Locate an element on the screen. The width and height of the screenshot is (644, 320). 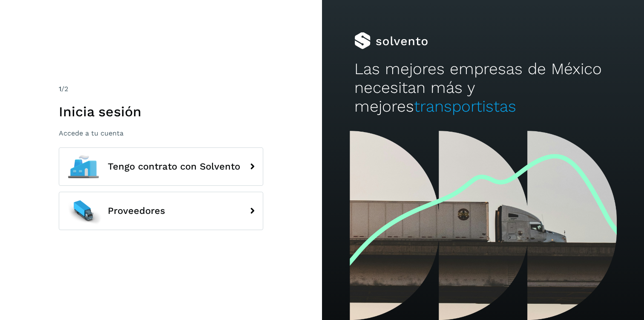
span: transportistas is located at coordinates (465, 106).